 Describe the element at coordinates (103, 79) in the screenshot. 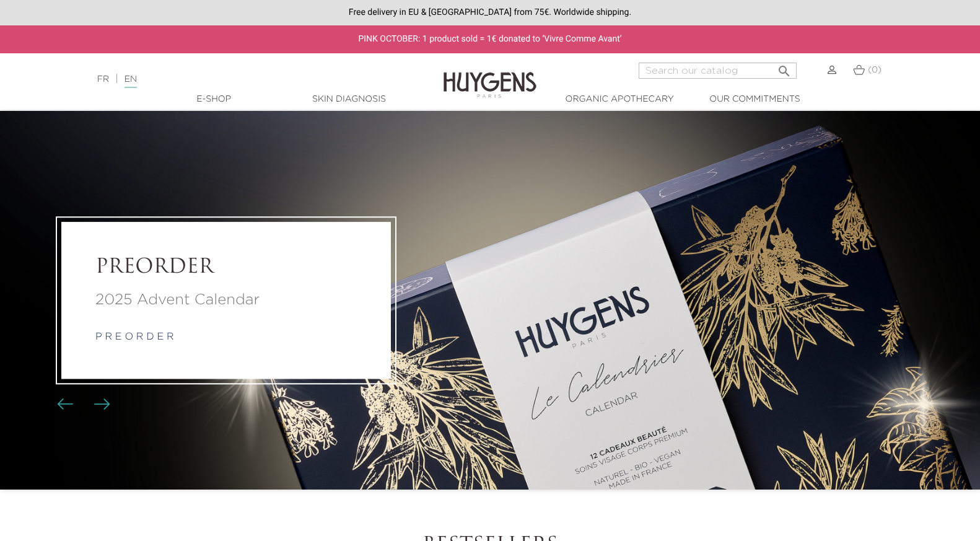

I see `a: FR` at that location.